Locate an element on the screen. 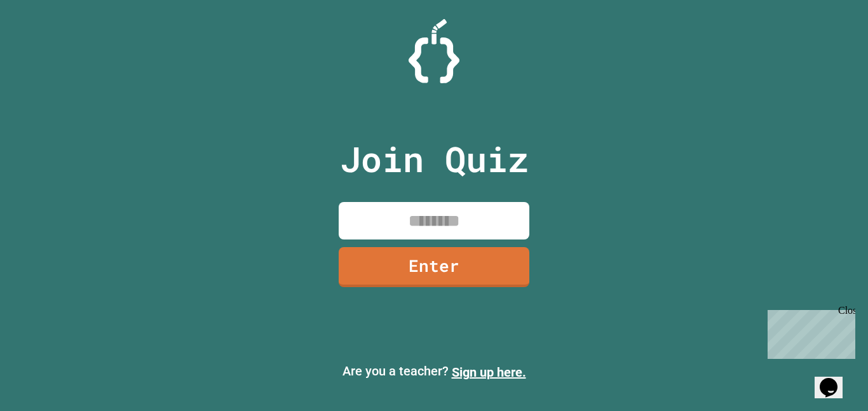 This screenshot has height=411, width=868. p: Join Quiz is located at coordinates (434, 159).